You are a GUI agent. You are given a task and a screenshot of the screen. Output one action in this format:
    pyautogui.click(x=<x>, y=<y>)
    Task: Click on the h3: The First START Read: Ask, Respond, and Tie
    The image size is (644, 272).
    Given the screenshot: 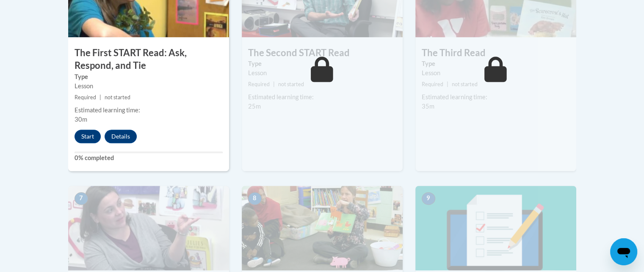 What is the action you would take?
    pyautogui.click(x=148, y=60)
    